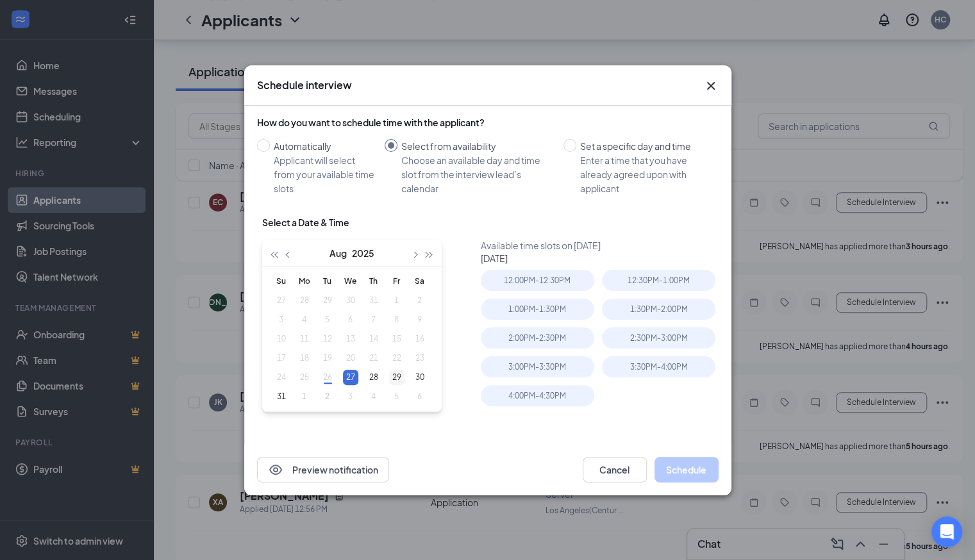 The height and width of the screenshot is (560, 975). What do you see at coordinates (305, 397) in the screenshot?
I see `div: 1` at bounding box center [305, 397].